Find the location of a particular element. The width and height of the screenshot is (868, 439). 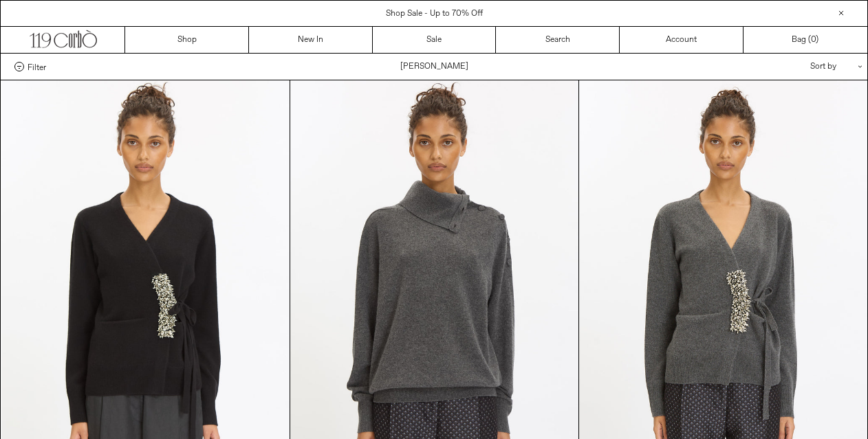

span: Shop Sale - Up to 70% Off is located at coordinates (434, 14).